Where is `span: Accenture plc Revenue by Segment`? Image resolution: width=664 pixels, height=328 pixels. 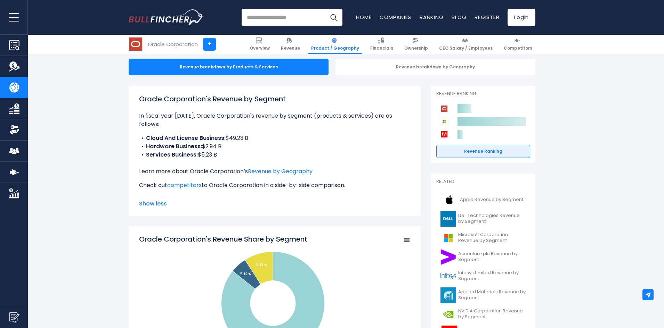 span: Accenture plc Revenue by Segment is located at coordinates (492, 257).